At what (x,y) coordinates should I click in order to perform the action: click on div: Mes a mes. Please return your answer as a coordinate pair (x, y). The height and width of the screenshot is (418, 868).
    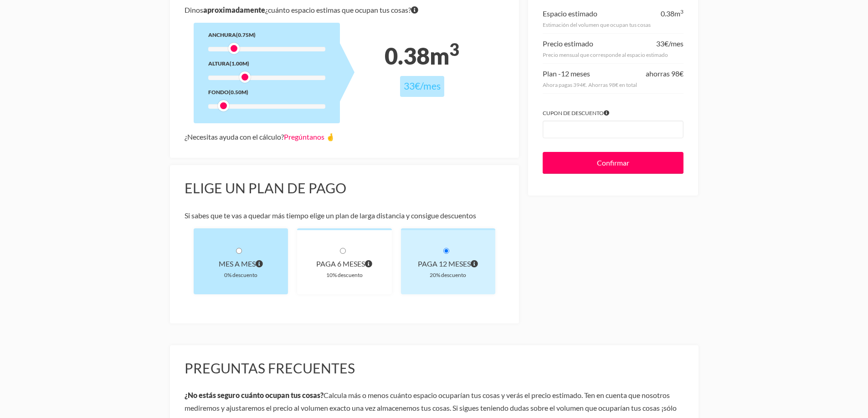
    Looking at the image, I should click on (241, 264).